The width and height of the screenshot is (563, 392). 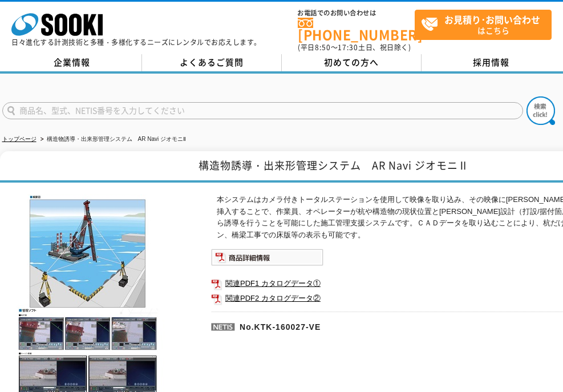 I want to click on a: 商品詳細情報システム, so click(x=267, y=259).